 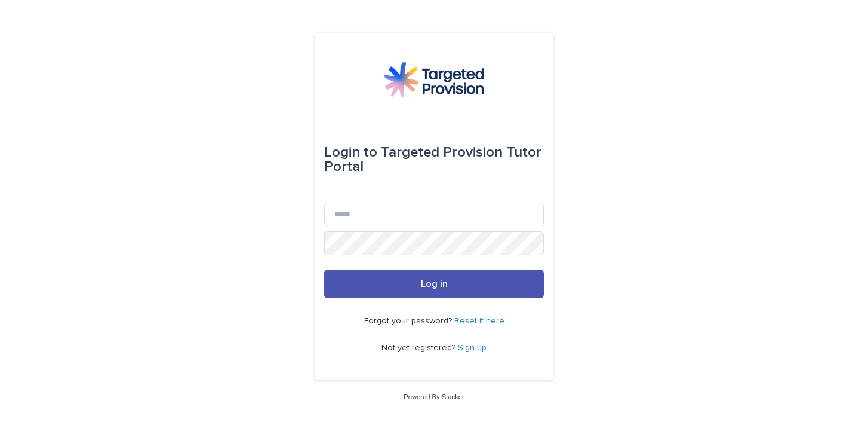 What do you see at coordinates (479, 321) in the screenshot?
I see `a: Reset it here` at bounding box center [479, 321].